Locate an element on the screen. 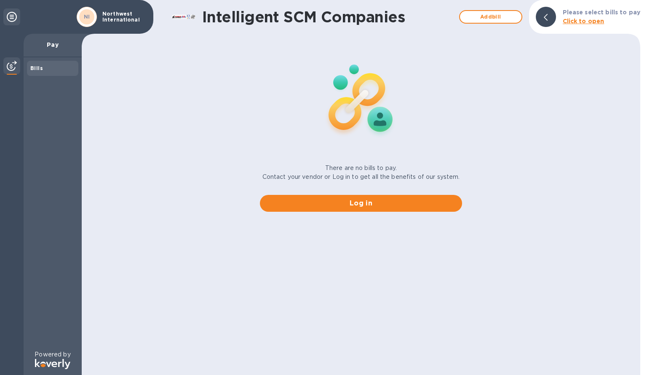 The height and width of the screenshot is (375, 647). b: Click to open is located at coordinates (584, 21).